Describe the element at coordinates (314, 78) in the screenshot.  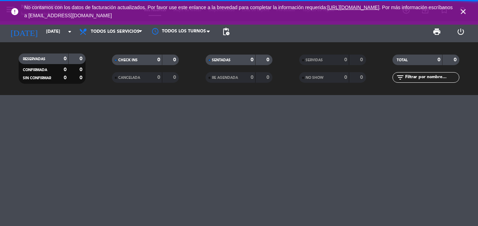
I see `span: NO SHOW` at that location.